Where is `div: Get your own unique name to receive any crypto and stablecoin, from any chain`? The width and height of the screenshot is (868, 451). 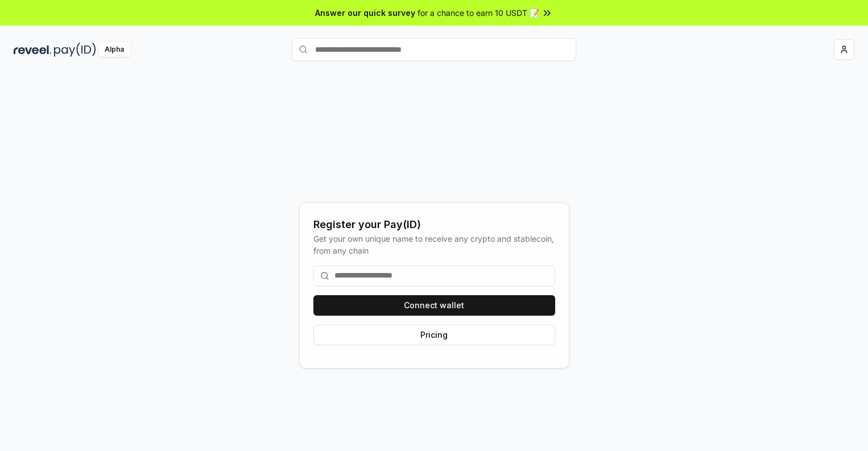
div: Get your own unique name to receive any crypto and stablecoin, from any chain is located at coordinates (434, 244).